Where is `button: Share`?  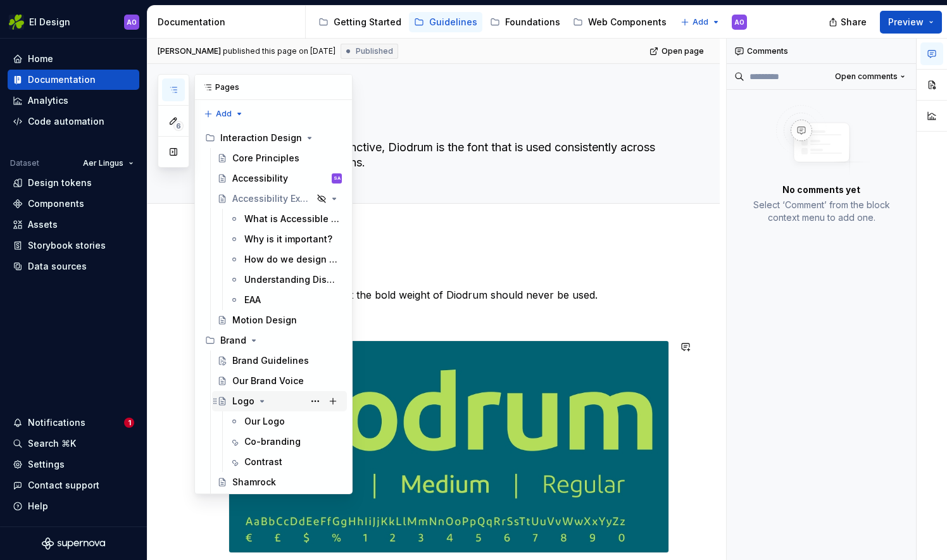 button: Share is located at coordinates (848, 22).